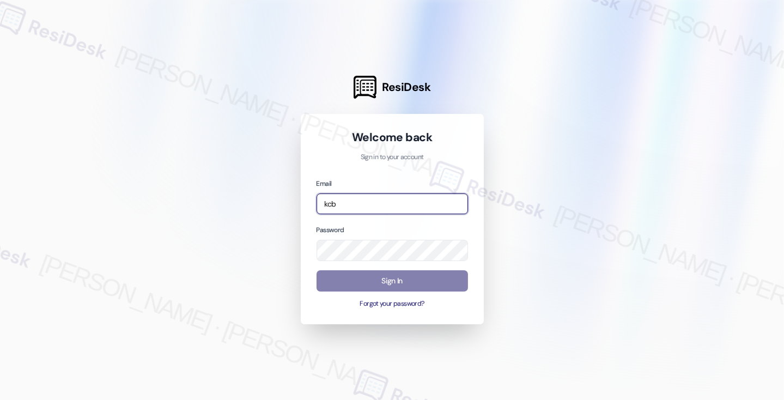 Image resolution: width=784 pixels, height=400 pixels. Describe the element at coordinates (324, 184) in the screenshot. I see `label: Email` at that location.